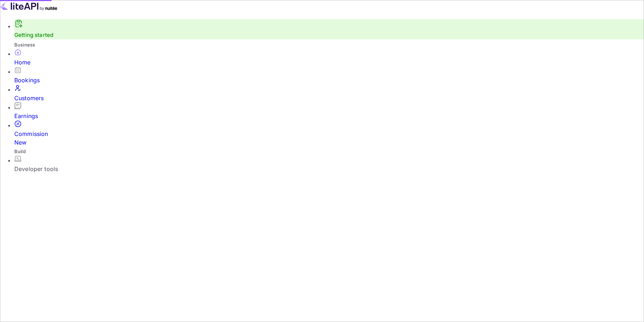  What do you see at coordinates (20, 152) in the screenshot?
I see `span: Build` at bounding box center [20, 152].